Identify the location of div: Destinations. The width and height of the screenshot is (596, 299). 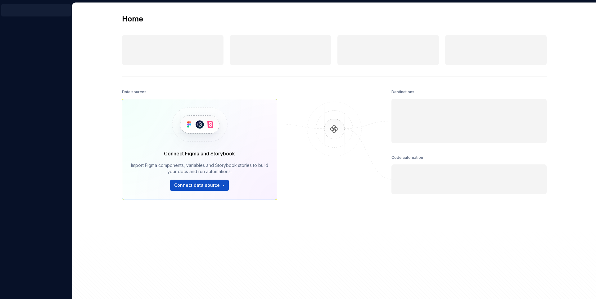
(403, 92).